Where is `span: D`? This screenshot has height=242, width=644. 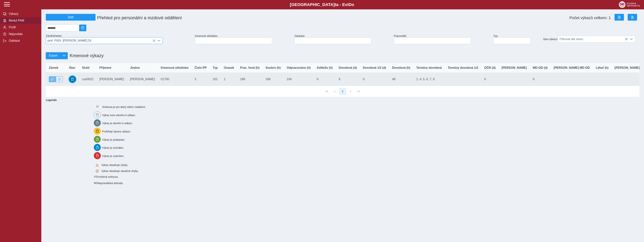 span: D is located at coordinates (350, 4).